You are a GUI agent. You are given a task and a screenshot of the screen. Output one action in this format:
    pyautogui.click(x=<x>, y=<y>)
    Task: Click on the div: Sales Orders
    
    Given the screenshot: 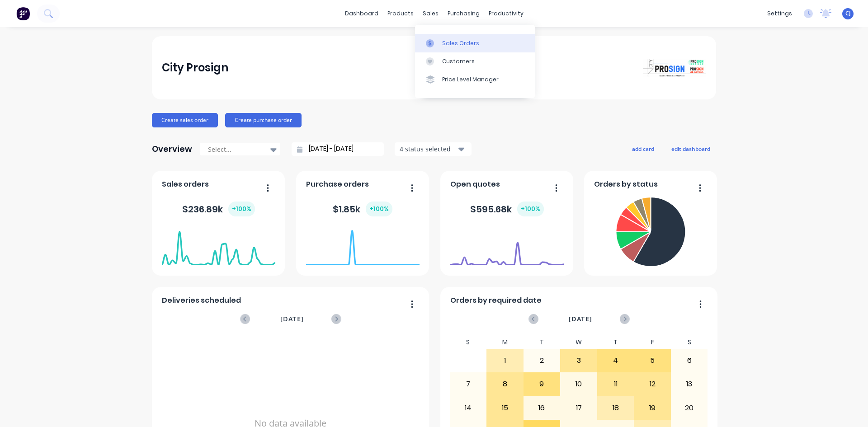 What is the action you would take?
    pyautogui.click(x=461, y=43)
    